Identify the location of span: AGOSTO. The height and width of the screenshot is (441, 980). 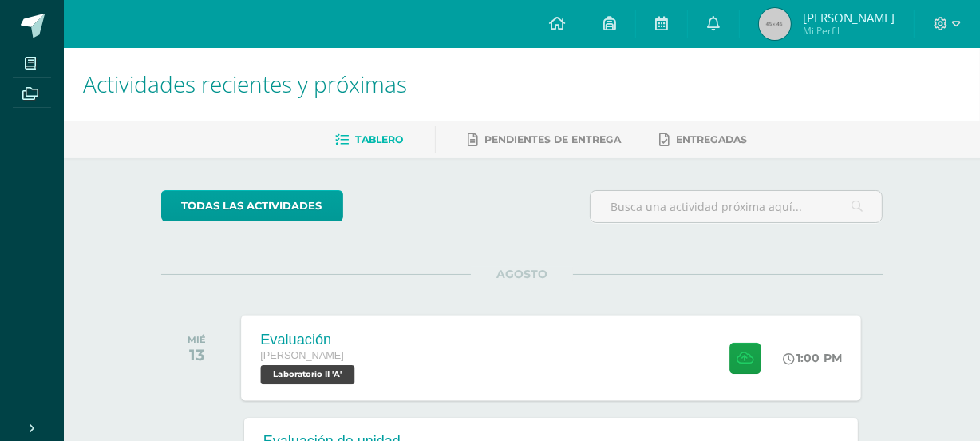
(521, 274).